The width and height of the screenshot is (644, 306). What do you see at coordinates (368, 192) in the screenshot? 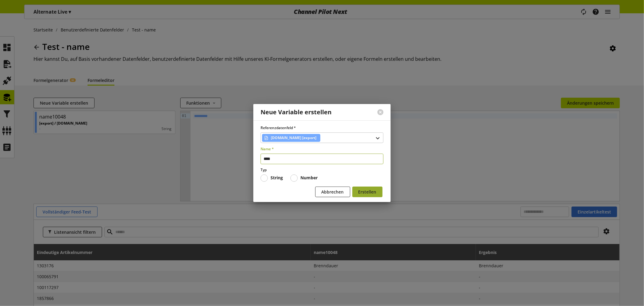
I see `span: Erstellen` at bounding box center [368, 192].